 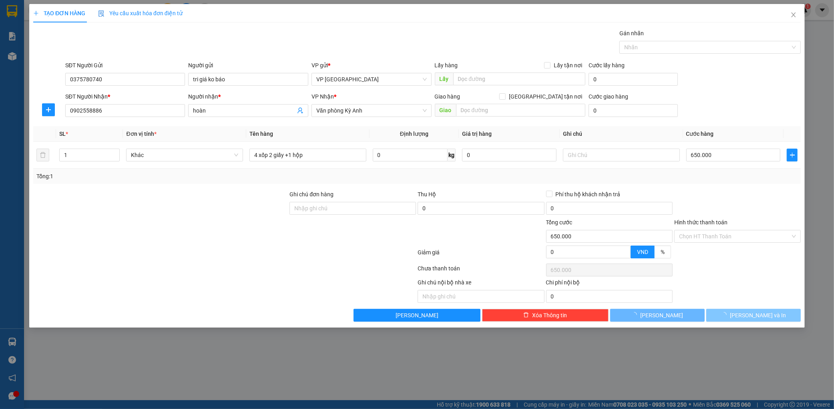 What do you see at coordinates (545, 315) in the screenshot?
I see `button: deleteXóa Thông tin` at bounding box center [545, 315].